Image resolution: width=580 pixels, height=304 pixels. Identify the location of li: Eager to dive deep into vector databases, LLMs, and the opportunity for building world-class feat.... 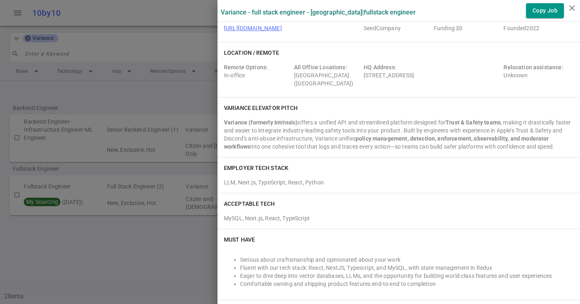
(407, 276).